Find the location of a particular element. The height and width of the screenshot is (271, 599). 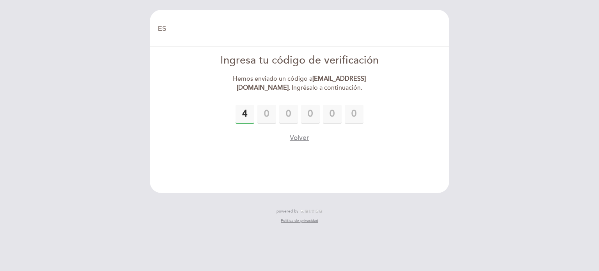

span: powered by is located at coordinates (288, 212).